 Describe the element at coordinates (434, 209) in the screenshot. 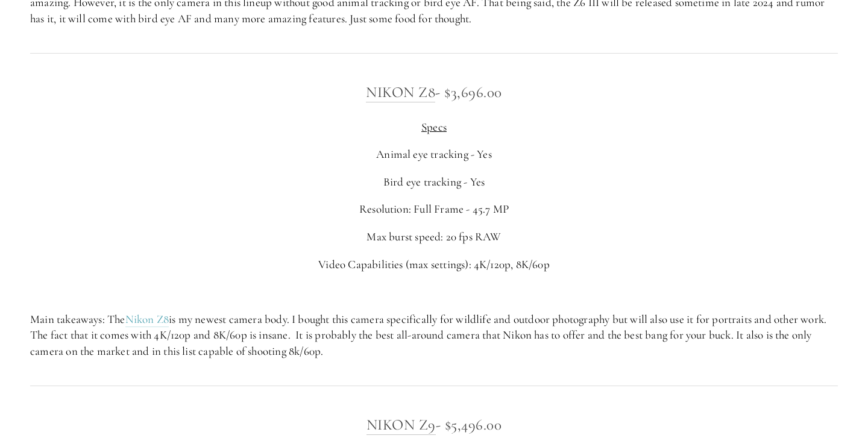

I see `p: Resolution: Full Frame - 45.7 MP` at that location.